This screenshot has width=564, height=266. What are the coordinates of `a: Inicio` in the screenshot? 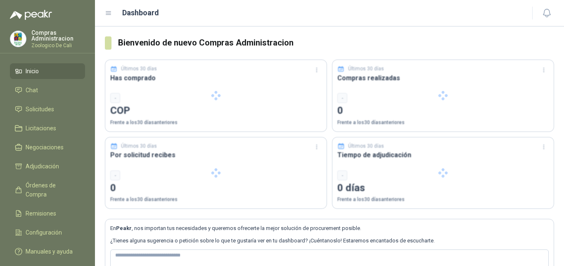 It's located at (48, 71).